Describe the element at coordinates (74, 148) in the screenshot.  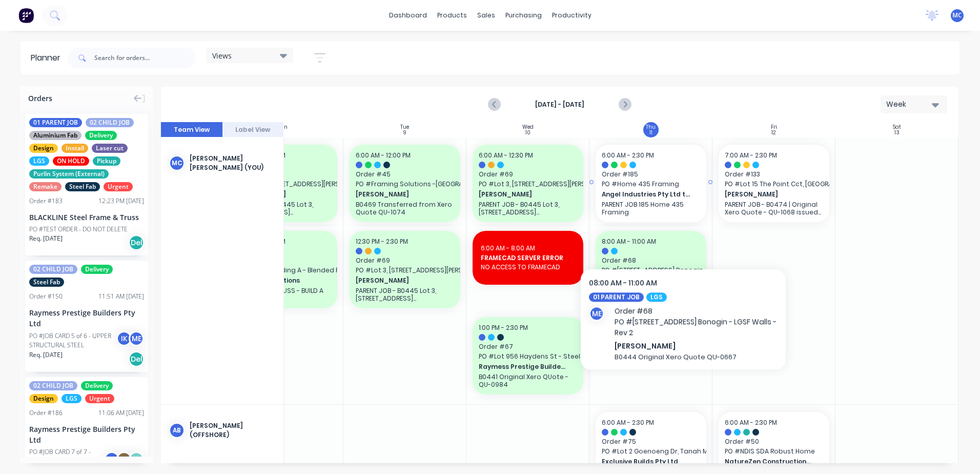
I see `span: Install` at that location.